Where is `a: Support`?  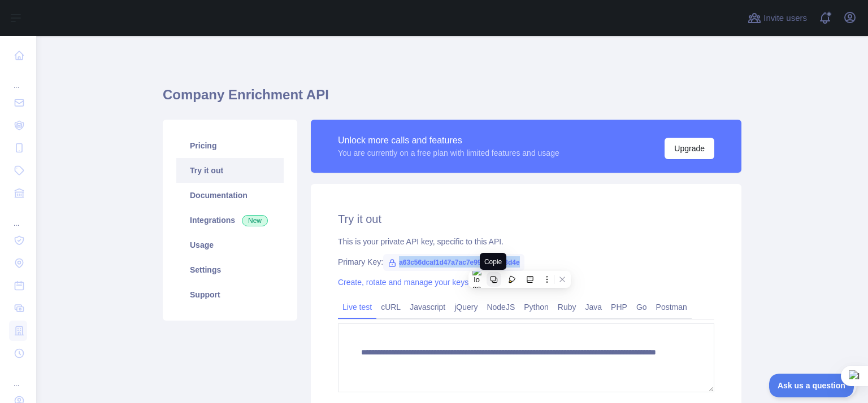 a: Support is located at coordinates (230, 295).